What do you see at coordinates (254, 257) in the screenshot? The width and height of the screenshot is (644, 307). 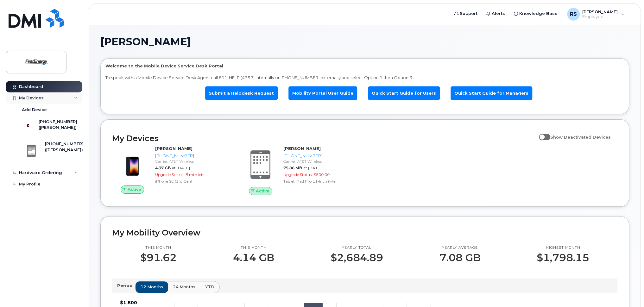 I see `p: 4.14 GB` at bounding box center [254, 257].